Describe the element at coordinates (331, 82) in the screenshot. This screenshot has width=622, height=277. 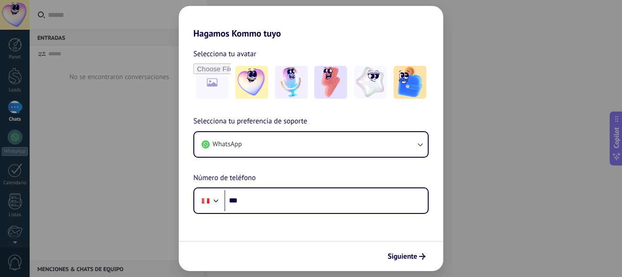
I see `img: -3.jpeg` at that location.